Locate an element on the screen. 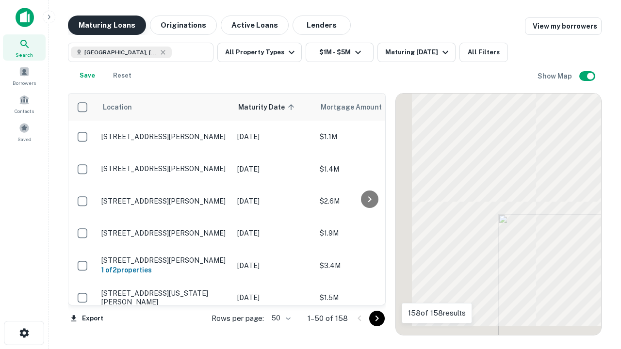 Image resolution: width=621 pixels, height=349 pixels. button: Active Loans is located at coordinates (255, 25).